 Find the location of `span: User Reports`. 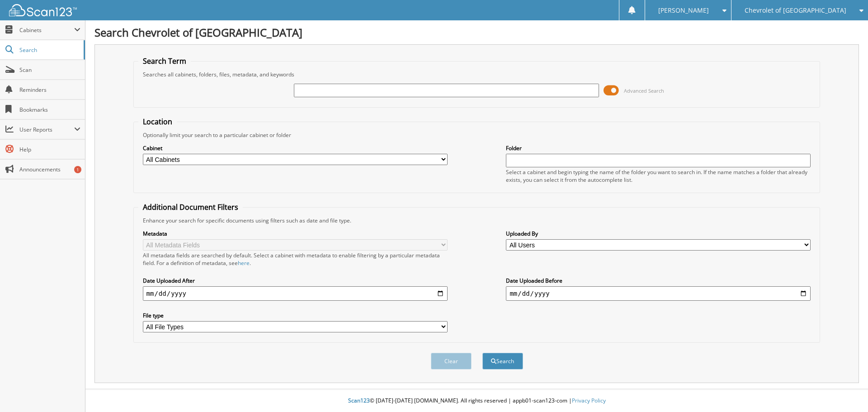

span: User Reports is located at coordinates (47, 130).